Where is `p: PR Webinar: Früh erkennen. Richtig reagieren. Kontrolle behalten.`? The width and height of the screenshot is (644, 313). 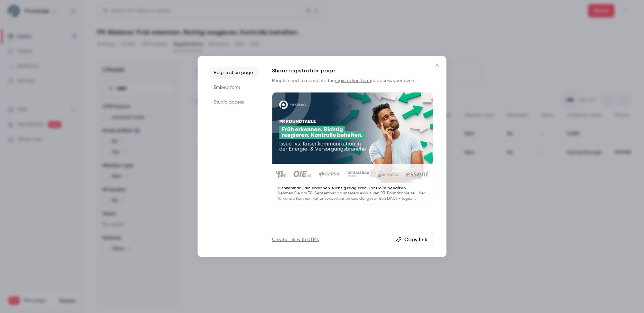 p: PR Webinar: Früh erkennen. Richtig reagieren. Kontrolle behalten. is located at coordinates (353, 188).